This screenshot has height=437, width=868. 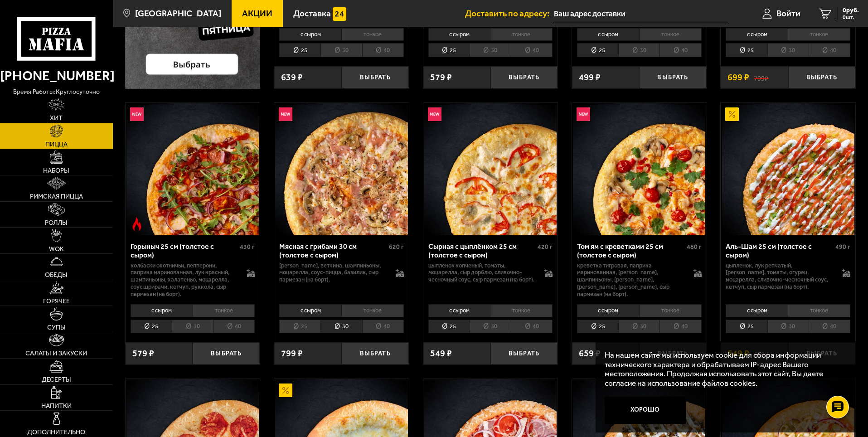 What do you see at coordinates (482, 251) in the screenshot?
I see `div: Сырная с цыплёнком 25 см (толстое с сыром)` at bounding box center [482, 251].